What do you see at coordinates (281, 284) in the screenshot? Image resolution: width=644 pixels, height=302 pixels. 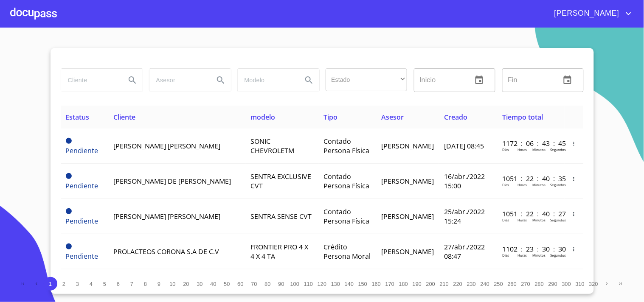 I see `span: 90` at bounding box center [281, 284].